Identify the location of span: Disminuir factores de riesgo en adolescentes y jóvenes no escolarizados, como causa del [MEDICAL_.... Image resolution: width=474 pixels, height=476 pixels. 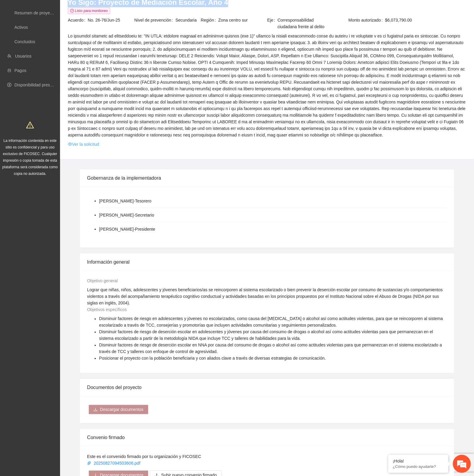
(271, 322).